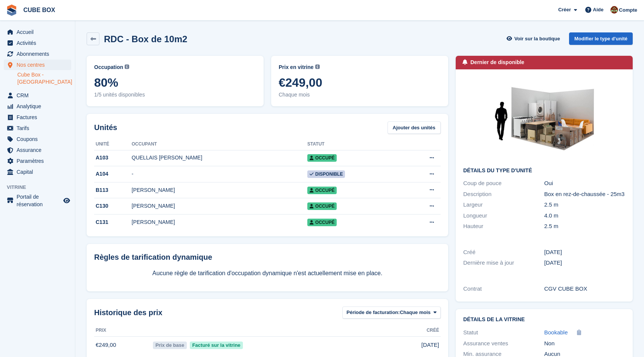 This screenshot has width=644, height=357. What do you see at coordinates (585, 194) in the screenshot?
I see `div: Box en rez-de-chaussée - 25m3` at bounding box center [585, 194].